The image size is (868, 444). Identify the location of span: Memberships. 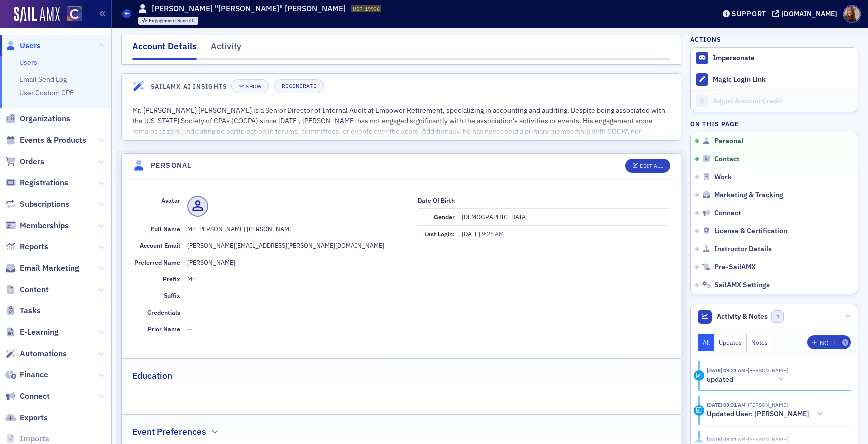
(45, 226).